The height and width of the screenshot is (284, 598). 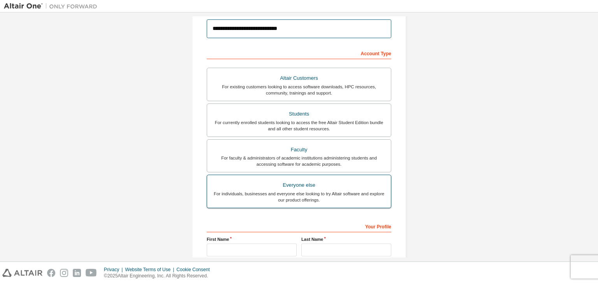 What do you see at coordinates (91, 273) in the screenshot?
I see `img: youtube.svg` at bounding box center [91, 273].